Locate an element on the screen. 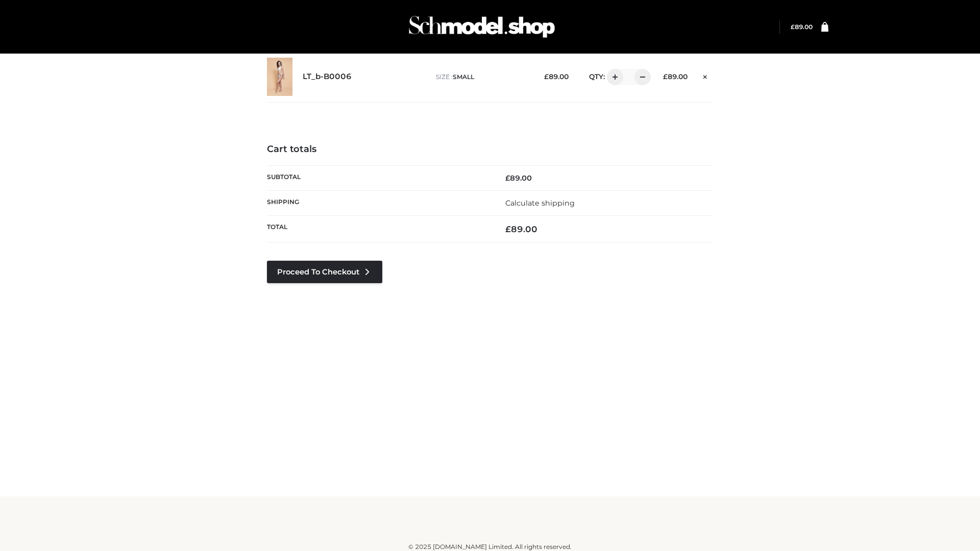 This screenshot has width=980, height=551. a: Schmodel Admin 964 is located at coordinates (482, 27).